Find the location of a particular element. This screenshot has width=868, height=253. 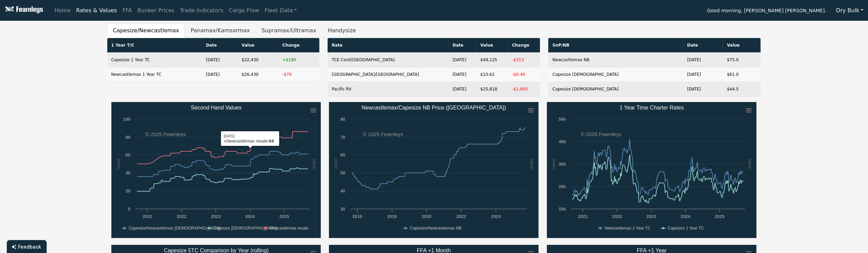

text: Capesize/Newcastlemax NB is located at coordinates (436, 228).